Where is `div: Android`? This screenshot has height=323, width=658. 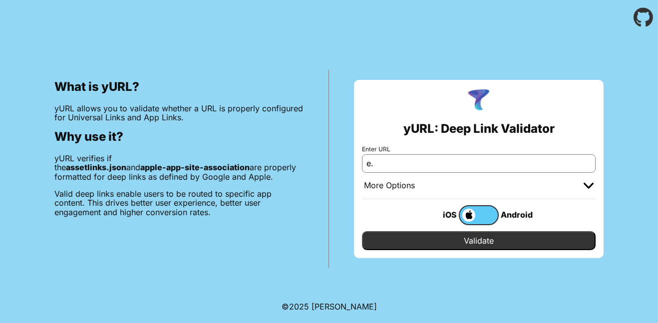 div: Android is located at coordinates (519, 215).